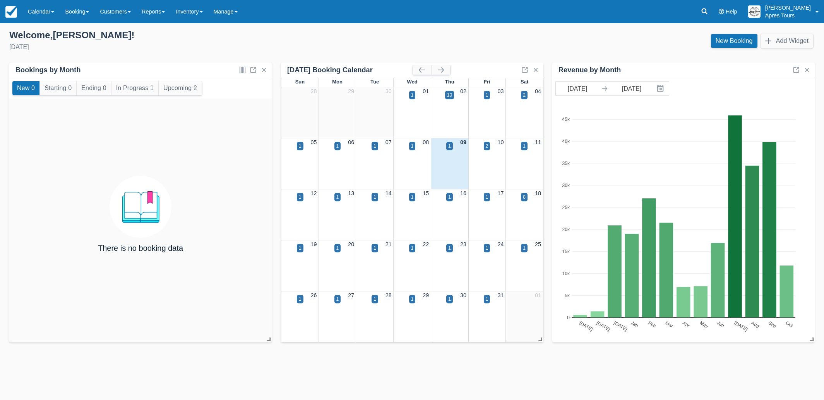 The width and height of the screenshot is (824, 400). Describe the element at coordinates (388, 193) in the screenshot. I see `a: 14` at that location.